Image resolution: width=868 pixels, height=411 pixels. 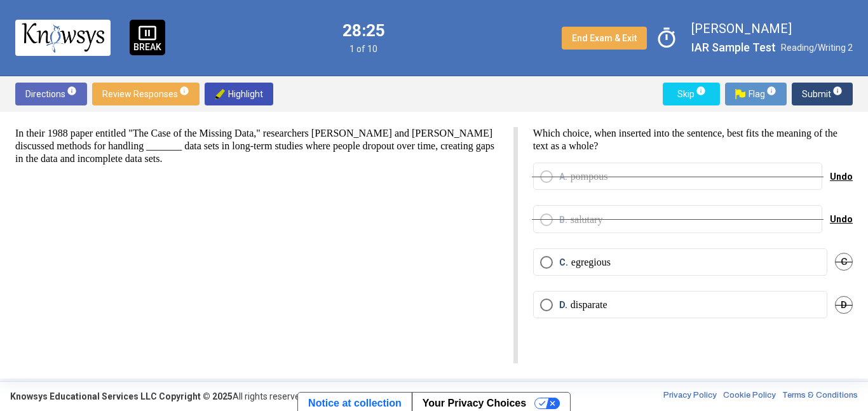 What do you see at coordinates (146, 94) in the screenshot?
I see `span: Review Responses` at bounding box center [146, 94].